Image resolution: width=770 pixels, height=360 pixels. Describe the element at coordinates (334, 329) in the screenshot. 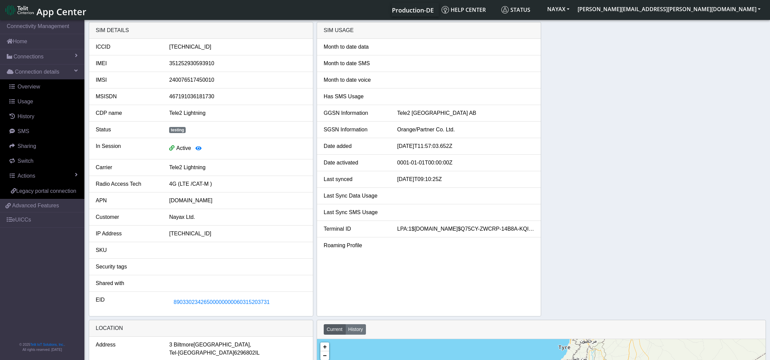

I see `button: Current` at that location.